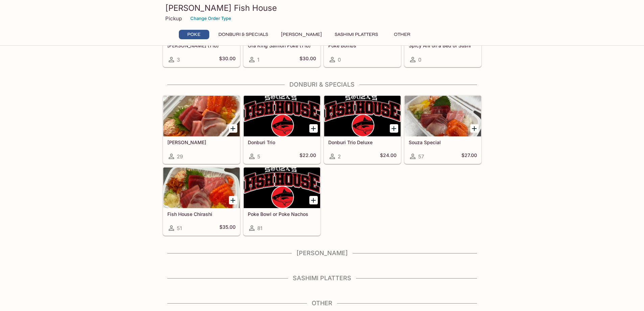  Describe the element at coordinates (362, 130) in the screenshot. I see `a: Donburi Trio Deluxe2$24.00` at that location.